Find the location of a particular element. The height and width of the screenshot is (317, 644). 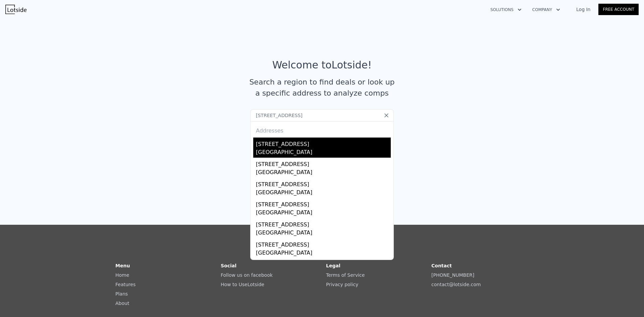

strong: Social is located at coordinates (228, 266).